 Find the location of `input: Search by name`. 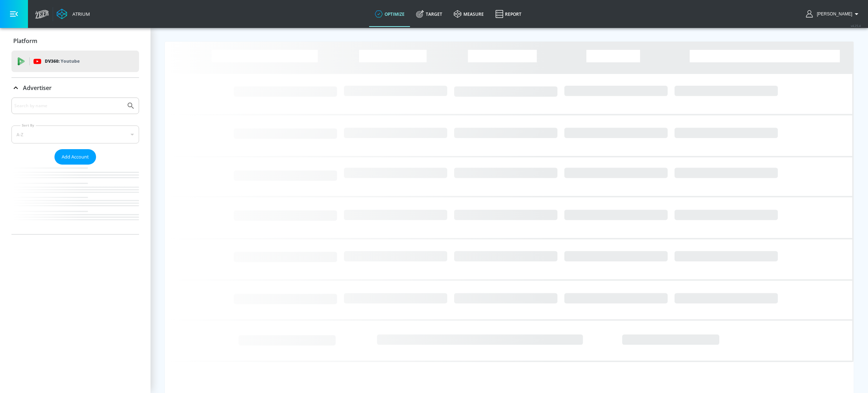

input: Search by name is located at coordinates (69, 106).